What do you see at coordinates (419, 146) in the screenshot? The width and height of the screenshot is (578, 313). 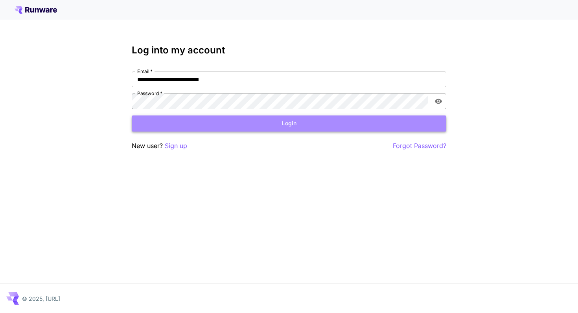 I see `p: Forgot Password?` at bounding box center [419, 146].